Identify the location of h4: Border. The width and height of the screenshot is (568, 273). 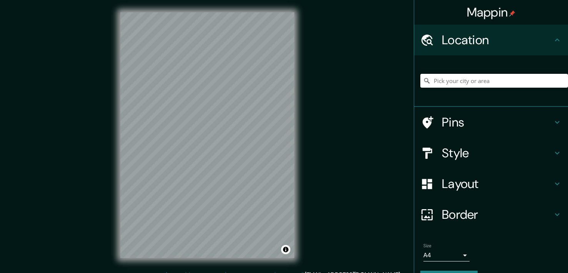
(497, 214).